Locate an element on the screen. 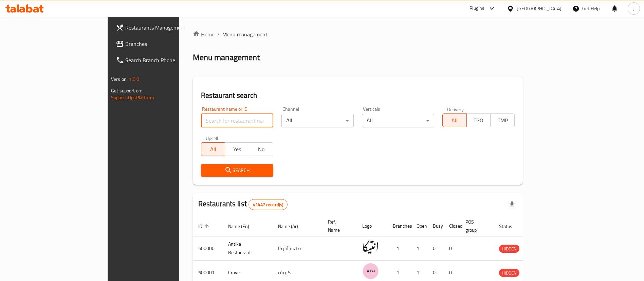 Image resolution: width=644 pixels, height=281 pixels. span: 41447 record(s) is located at coordinates (268, 205).